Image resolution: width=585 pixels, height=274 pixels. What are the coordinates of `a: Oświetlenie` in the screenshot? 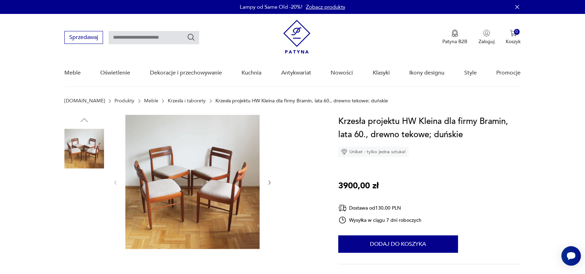 It's located at (115, 73).